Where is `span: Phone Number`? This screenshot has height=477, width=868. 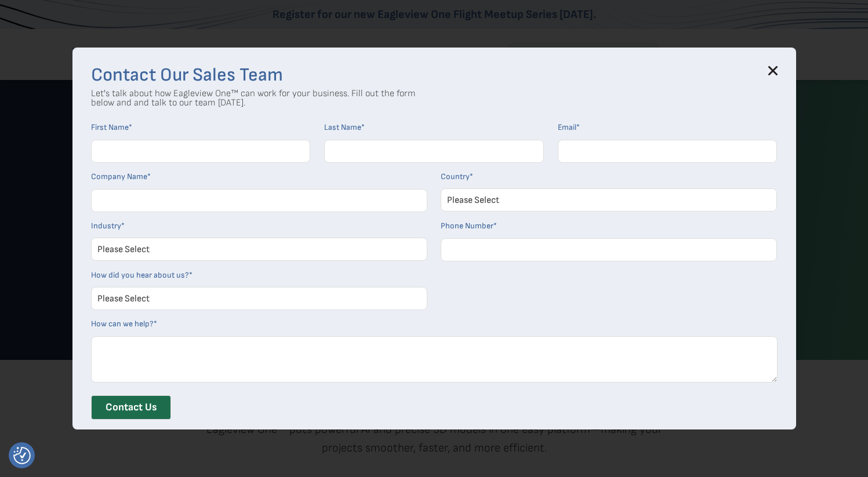
span: Phone Number is located at coordinates (467, 226).